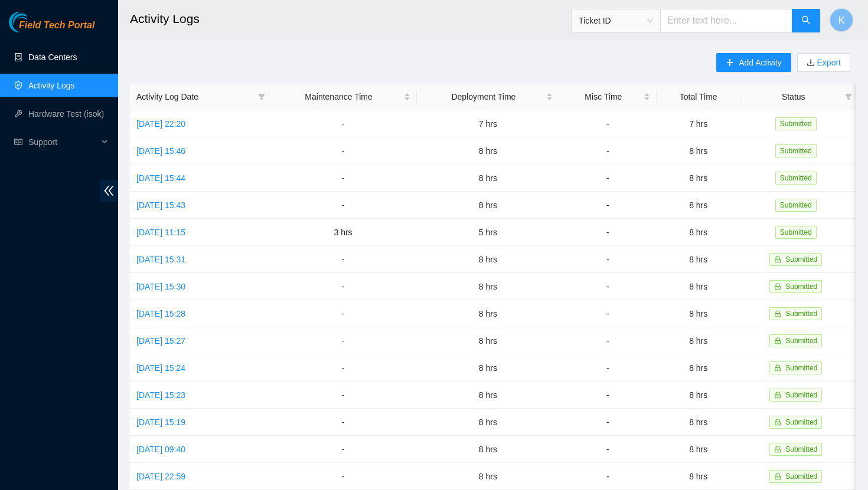 The image size is (868, 490). I want to click on span: download, so click(810, 63).